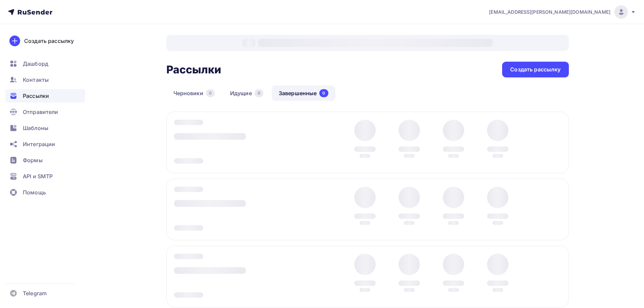 The image size is (644, 308). Describe the element at coordinates (194, 70) in the screenshot. I see `h2: Рассылки` at that location.